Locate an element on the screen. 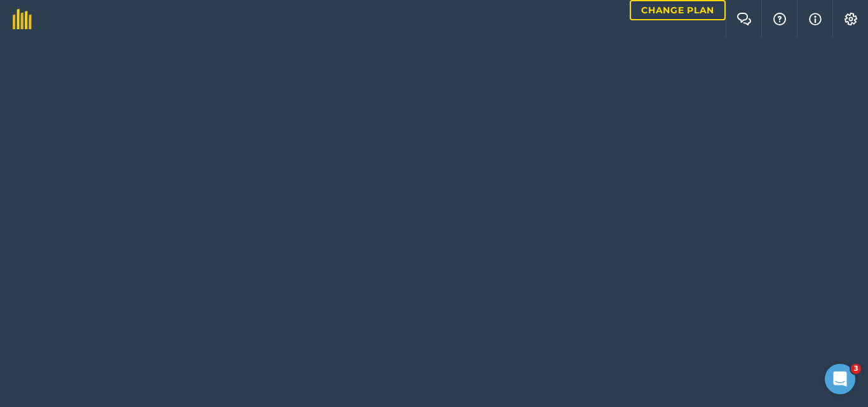 The height and width of the screenshot is (407, 868). img: A cog icon is located at coordinates (851, 19).